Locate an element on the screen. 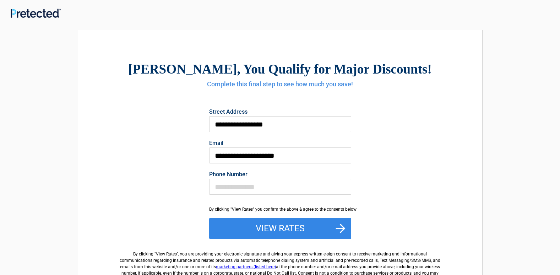 The height and width of the screenshot is (275, 560). h4: Complete this final step to see how much you save! is located at coordinates (280, 84).